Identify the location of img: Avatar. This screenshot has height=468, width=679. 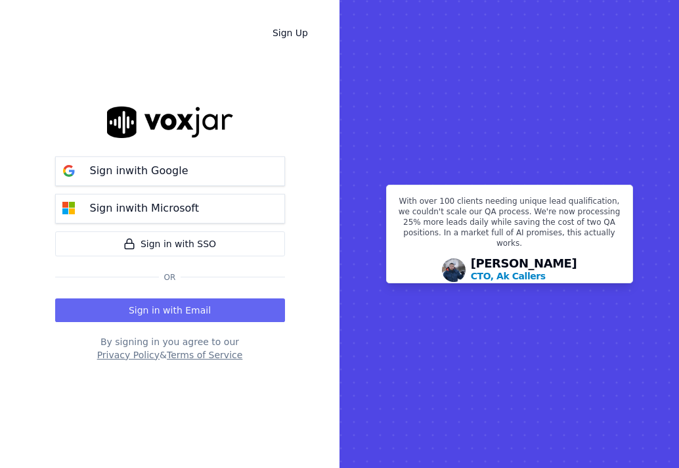
(454, 270).